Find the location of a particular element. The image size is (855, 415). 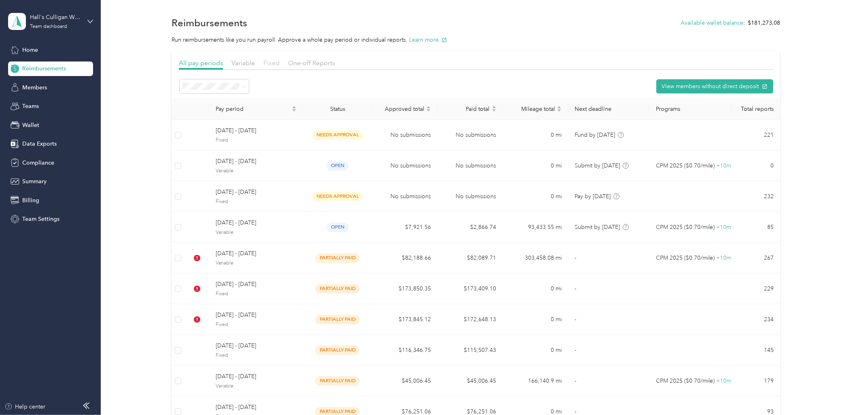

span: Home is located at coordinates (30, 50).